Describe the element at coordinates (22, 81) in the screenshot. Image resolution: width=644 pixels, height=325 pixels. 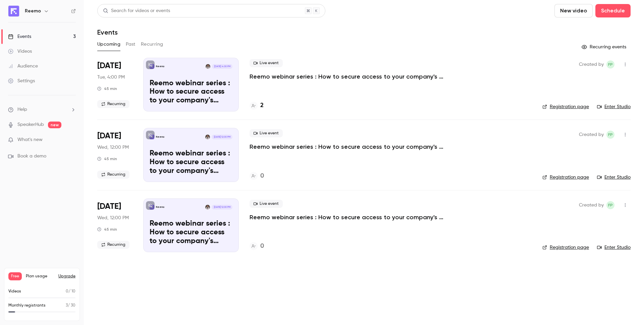
I see `div: Settings` at that location.